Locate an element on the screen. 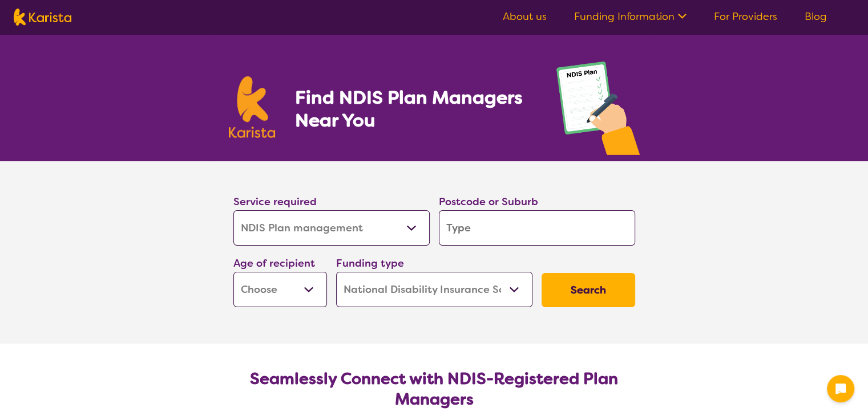  button: Search is located at coordinates (588, 290).